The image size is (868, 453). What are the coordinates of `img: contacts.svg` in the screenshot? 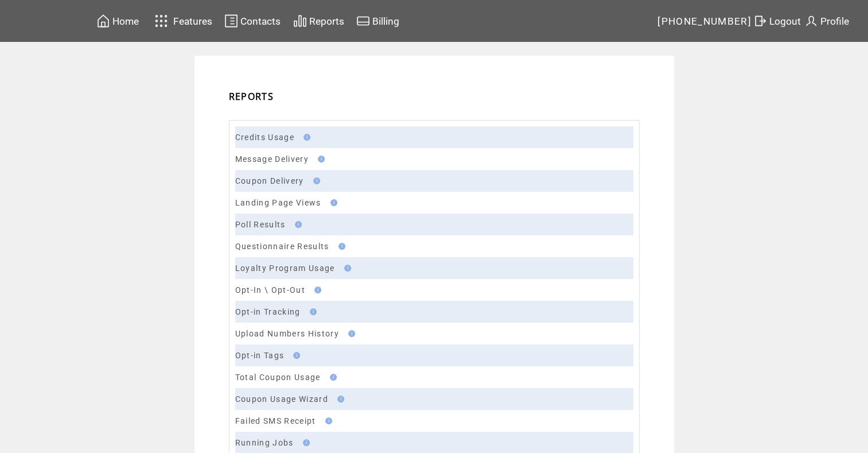 It's located at (231, 21).